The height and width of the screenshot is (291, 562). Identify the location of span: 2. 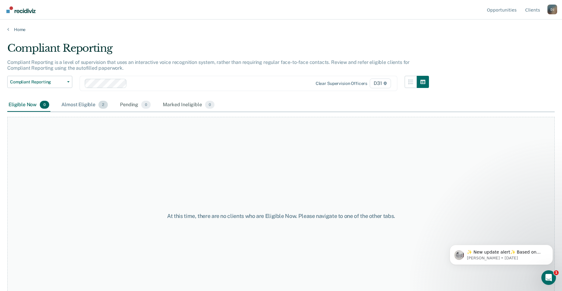
(103, 105).